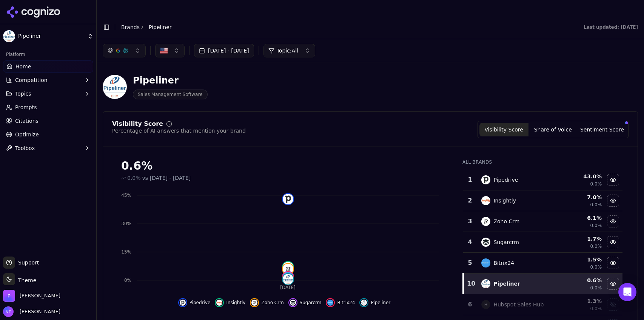 This screenshot has height=320, width=644. Describe the element at coordinates (126, 223) in the screenshot. I see `tspan: 30%` at that location.